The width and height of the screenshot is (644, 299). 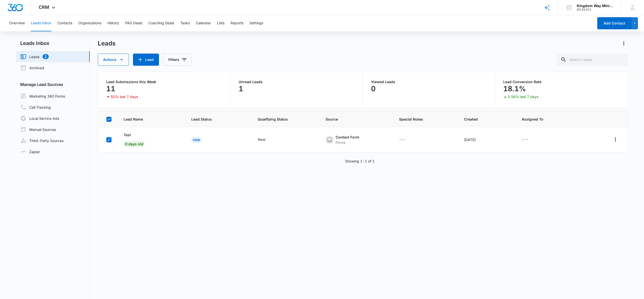 I want to click on p: Lead Conversion Rate, so click(x=561, y=82).